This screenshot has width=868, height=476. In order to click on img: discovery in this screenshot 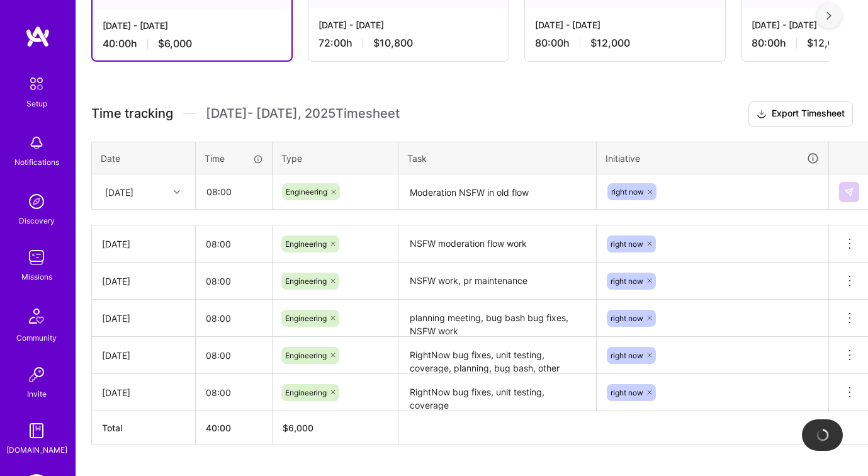, I will do `click(36, 201)`.